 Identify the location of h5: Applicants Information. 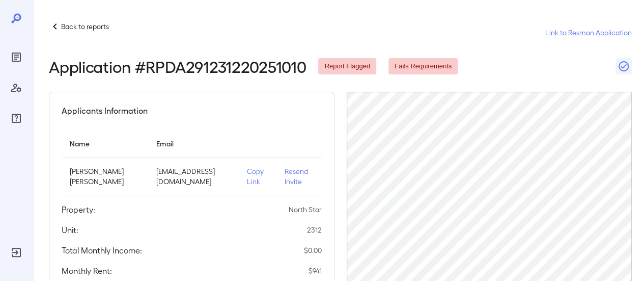
(104, 110).